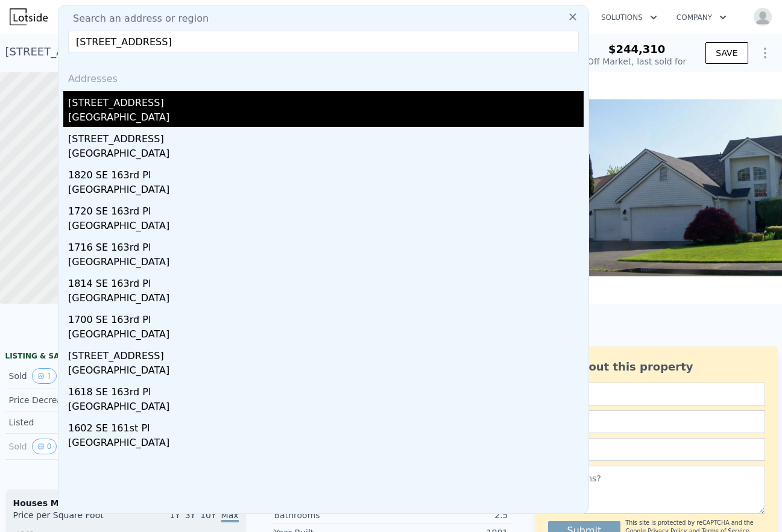 This screenshot has width=782, height=532. What do you see at coordinates (657, 394) in the screenshot?
I see `input: Name` at bounding box center [657, 394].